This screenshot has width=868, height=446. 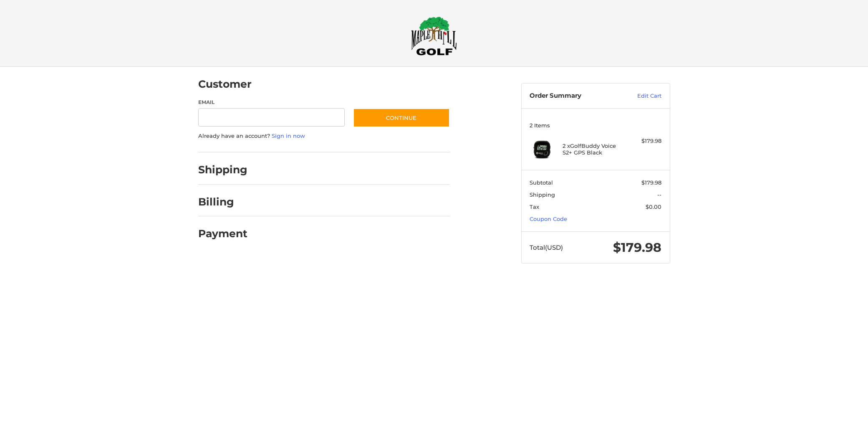 I want to click on h2: Shipping, so click(x=223, y=169).